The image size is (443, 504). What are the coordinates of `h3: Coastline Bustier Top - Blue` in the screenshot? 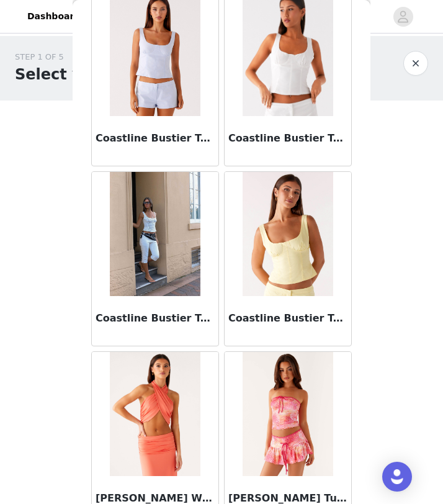 It's located at (155, 139).